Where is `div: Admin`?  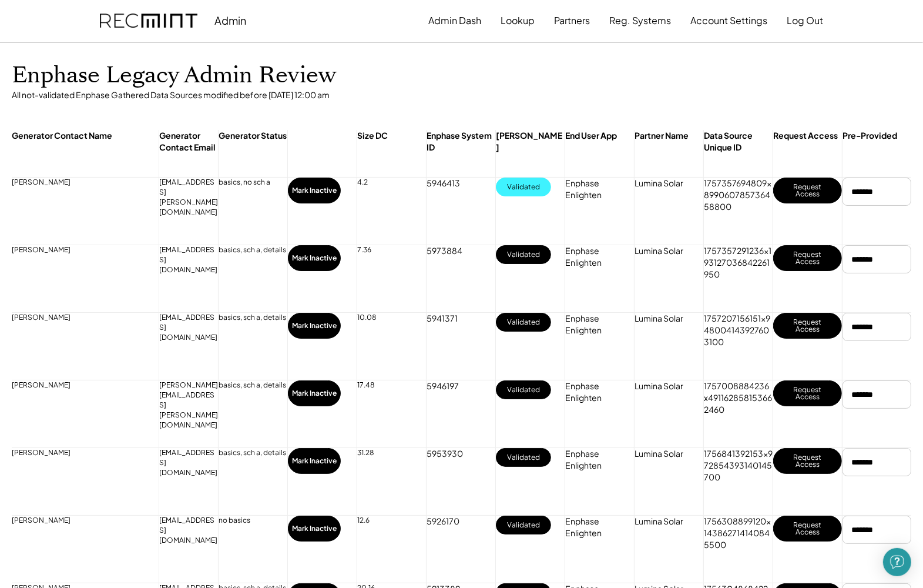 div: Admin is located at coordinates (231, 20).